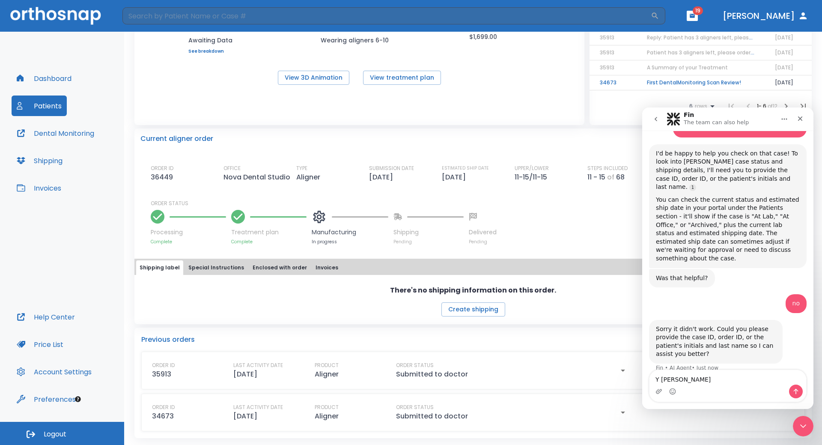 The width and height of the screenshot is (822, 445). What do you see at coordinates (211, 51) in the screenshot?
I see `a: See breakdown` at bounding box center [211, 51].